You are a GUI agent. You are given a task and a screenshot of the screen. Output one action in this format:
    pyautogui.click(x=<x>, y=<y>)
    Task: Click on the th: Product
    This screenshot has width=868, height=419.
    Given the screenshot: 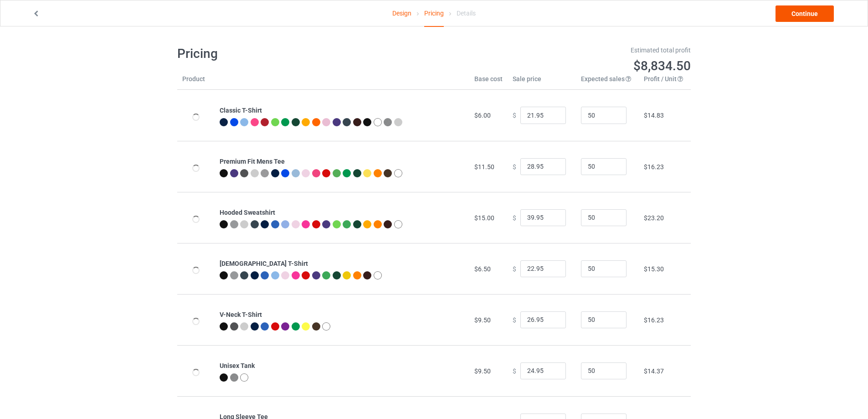 What is the action you would take?
    pyautogui.click(x=196, y=82)
    